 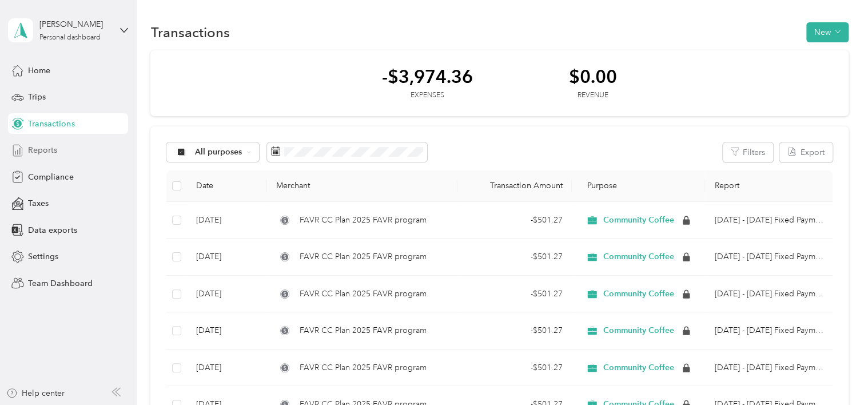 What do you see at coordinates (70, 38) in the screenshot?
I see `div: Personal dashboard` at bounding box center [70, 38].